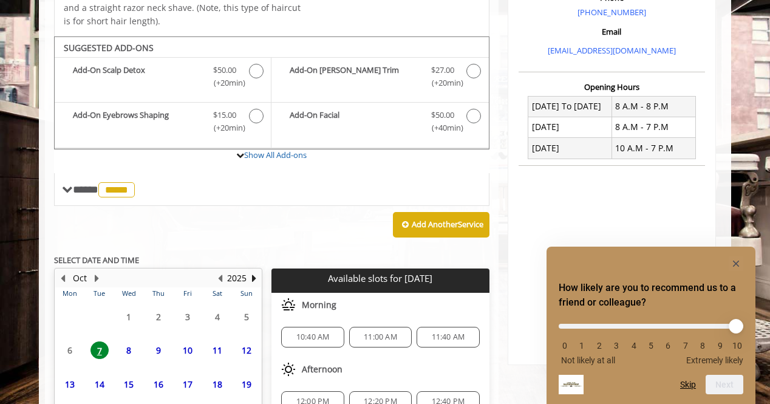 The image size is (770, 404). What do you see at coordinates (653, 106) in the screenshot?
I see `td: 8 A.M - 8 P.M` at bounding box center [653, 106].